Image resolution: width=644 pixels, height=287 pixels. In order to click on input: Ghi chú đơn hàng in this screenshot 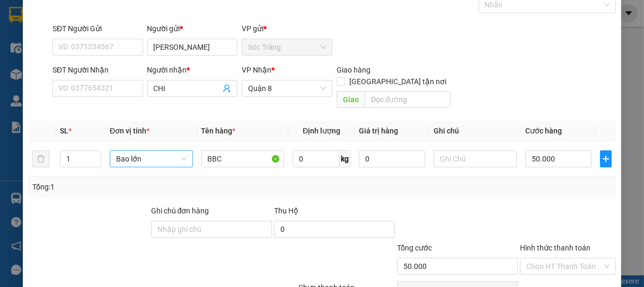, I will do `click(212, 229)`.